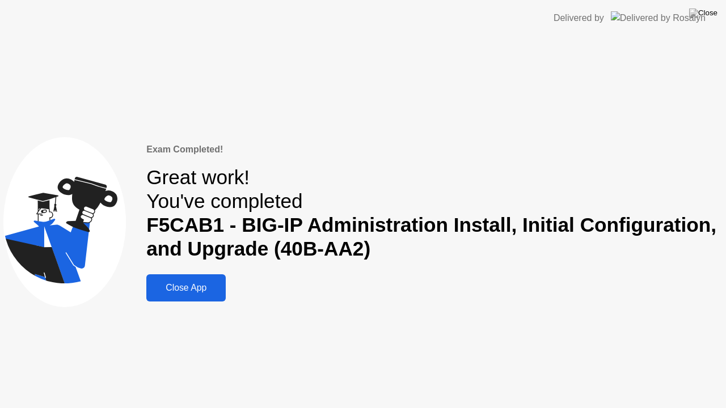  I want to click on img: Close, so click(703, 13).